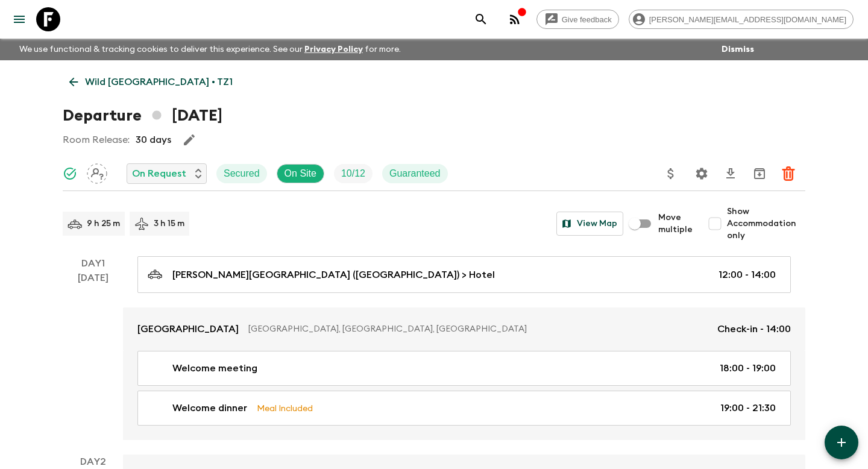 This screenshot has width=868, height=469. I want to click on button: menu, so click(19, 19).